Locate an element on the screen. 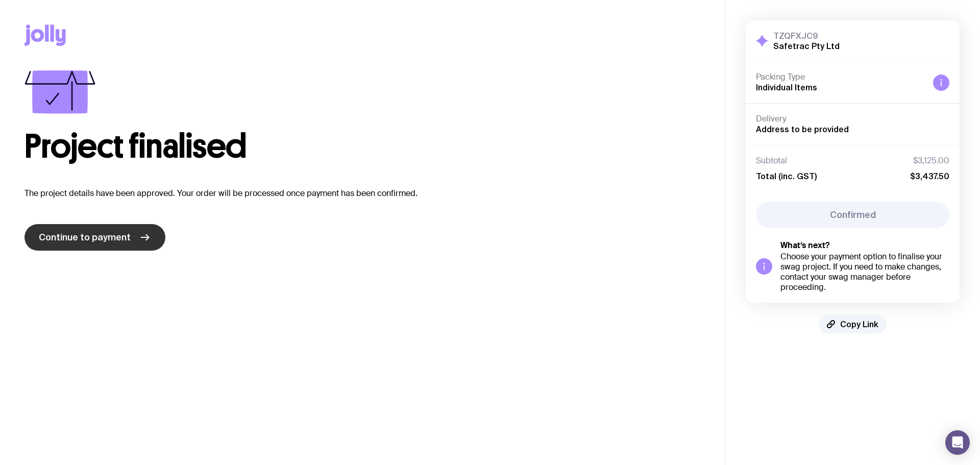  h4: Delivery is located at coordinates (852, 119).